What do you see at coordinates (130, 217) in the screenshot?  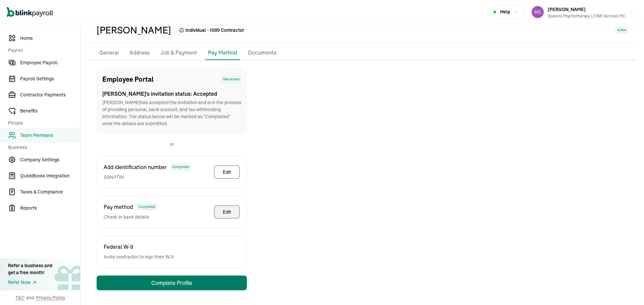 I see `span: Check or bank details` at bounding box center [130, 217].